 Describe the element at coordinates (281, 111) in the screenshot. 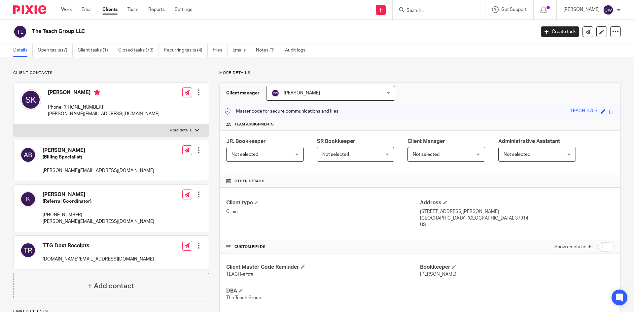

I see `p: Master code for secure communications and files` at that location.